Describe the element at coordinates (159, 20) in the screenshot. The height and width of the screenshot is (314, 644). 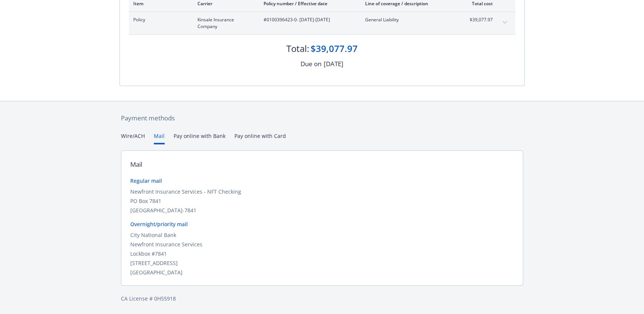
I see `span: Policy` at that location.